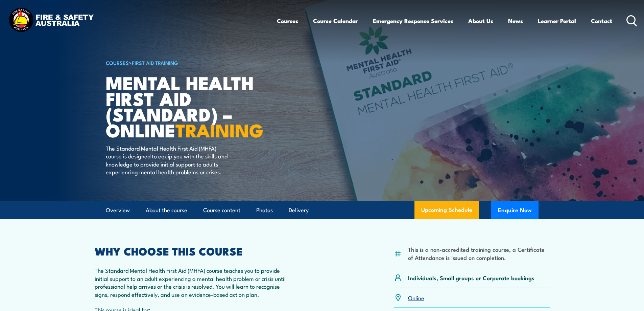  What do you see at coordinates (479, 253) in the screenshot?
I see `li: This is a non-accredited training course, a Certificate of Attendance is issued on completion.` at bounding box center [479, 253].